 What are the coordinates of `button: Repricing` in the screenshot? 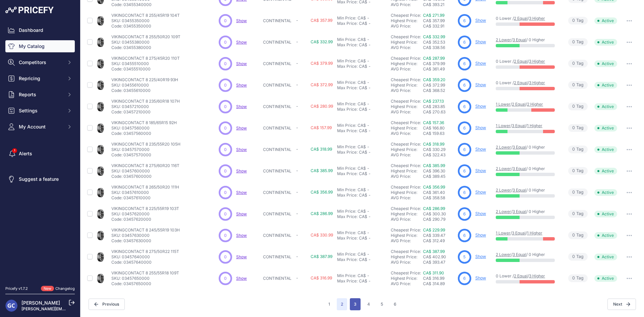 It's located at (40, 79).